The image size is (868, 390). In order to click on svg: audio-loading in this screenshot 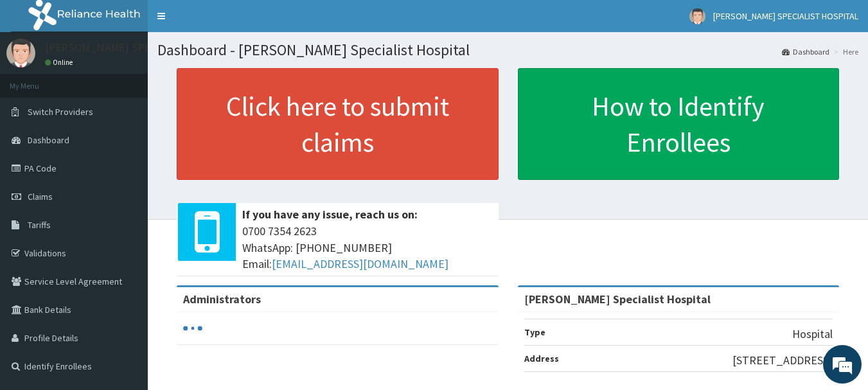, I will do `click(193, 328)`.